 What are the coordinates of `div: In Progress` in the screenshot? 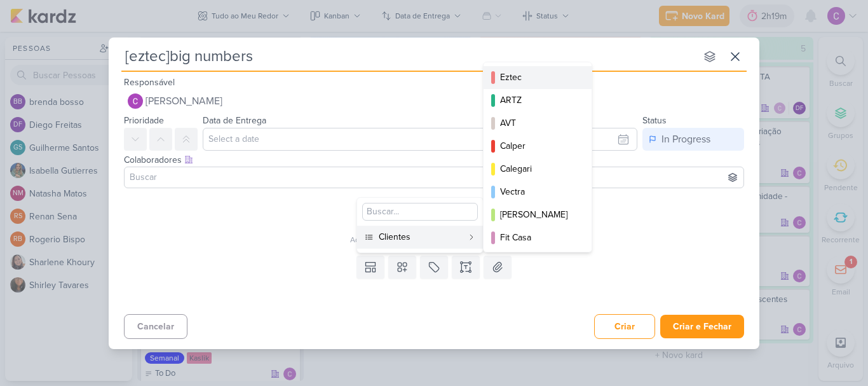 It's located at (685, 140).